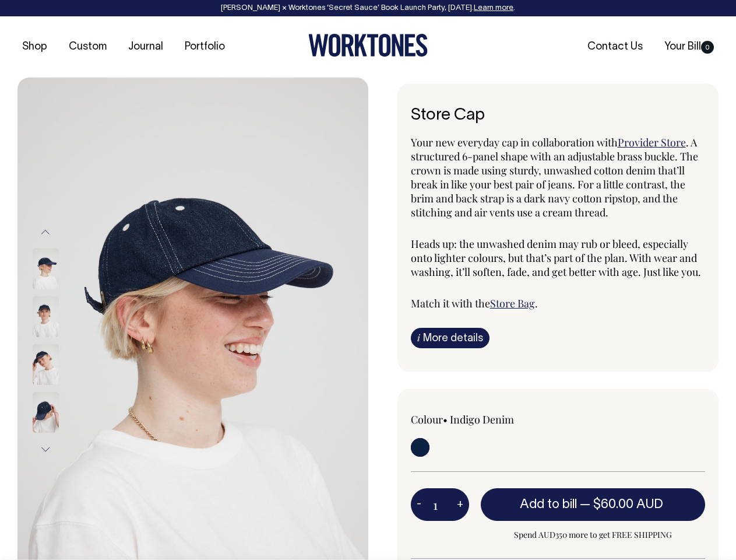 Image resolution: width=736 pixels, height=560 pixels. I want to click on button: Add to bill —$60.00 AUD, so click(593, 504).